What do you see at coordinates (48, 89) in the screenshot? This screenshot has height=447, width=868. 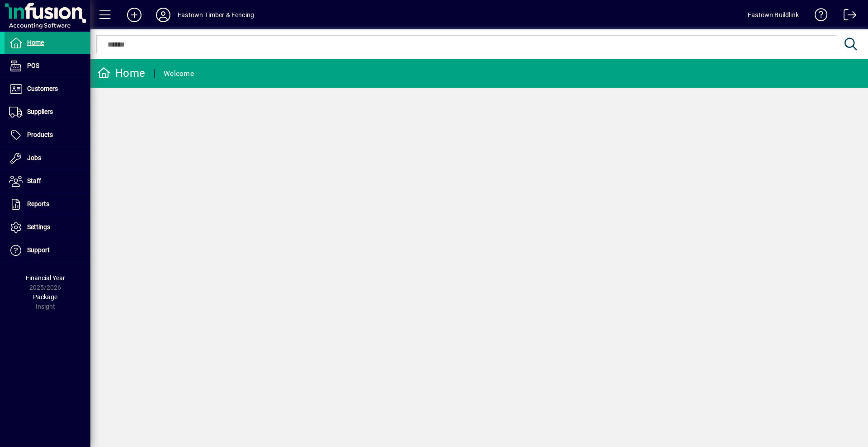 I see `a: Customers` at bounding box center [48, 89].